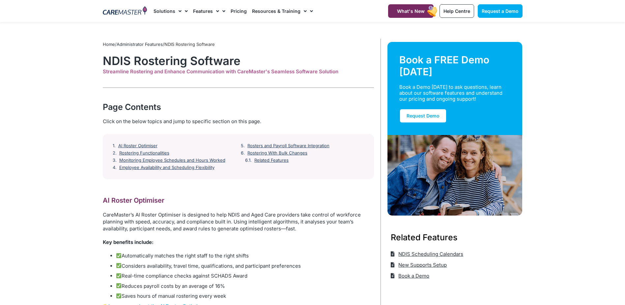 Image resolution: width=625 pixels, height=305 pixels. I want to click on a: Request Demo, so click(423, 116).